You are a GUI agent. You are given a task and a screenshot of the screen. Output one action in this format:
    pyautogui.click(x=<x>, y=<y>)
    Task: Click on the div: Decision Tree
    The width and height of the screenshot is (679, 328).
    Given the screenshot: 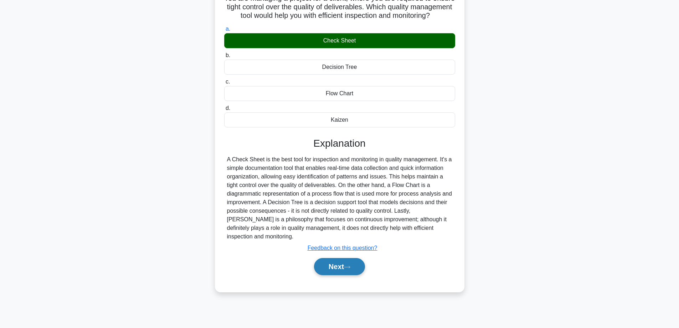 What is the action you would take?
    pyautogui.click(x=340, y=67)
    